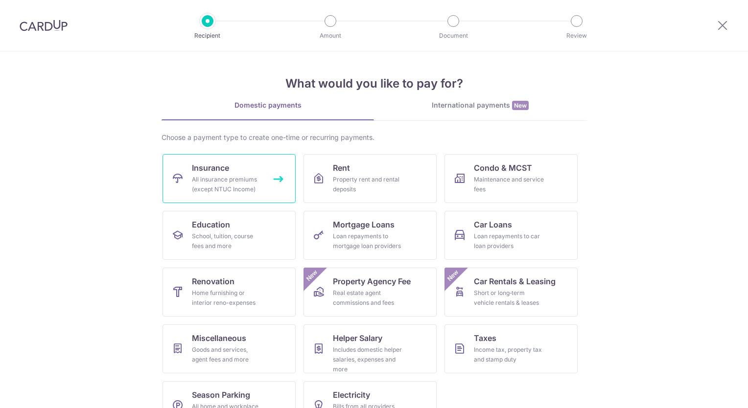 The image size is (748, 408). I want to click on a: RentProperty rent and rental deposits, so click(370, 179).